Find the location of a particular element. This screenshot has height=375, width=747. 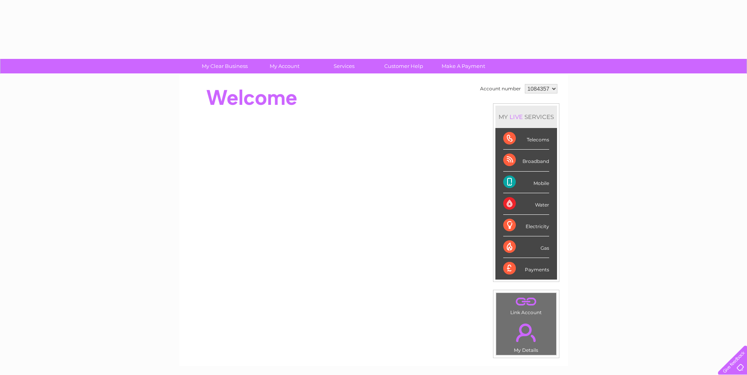

div: Telecoms is located at coordinates (526, 139).